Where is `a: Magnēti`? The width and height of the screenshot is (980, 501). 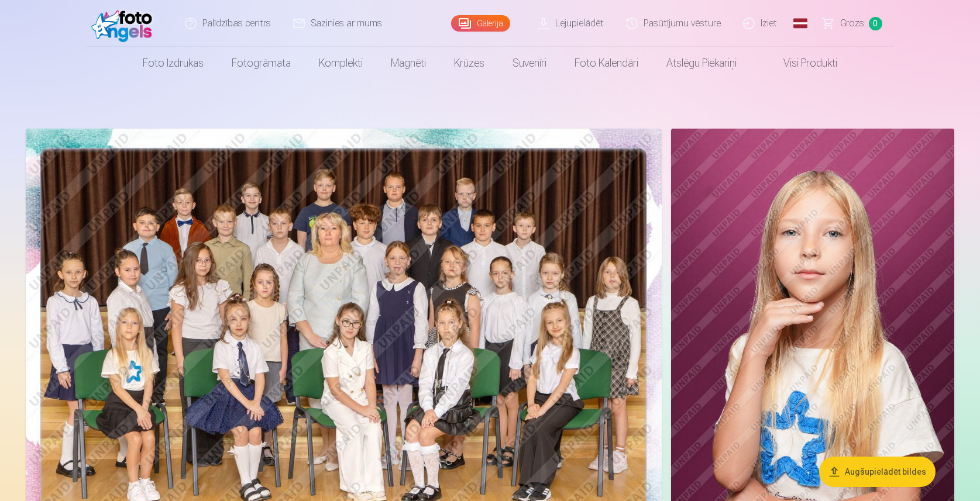 a: Magnēti is located at coordinates (408, 63).